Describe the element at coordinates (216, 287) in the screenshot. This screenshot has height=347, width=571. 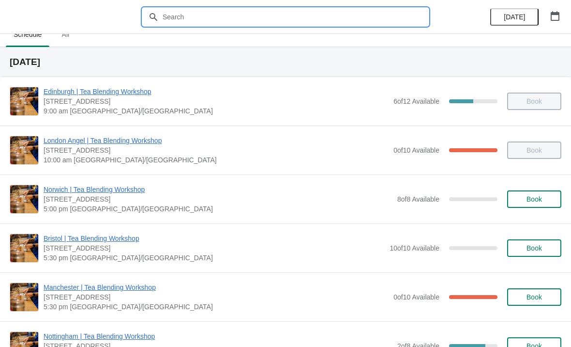
I see `span: Manchester | Tea Blending Workshop` at that location.